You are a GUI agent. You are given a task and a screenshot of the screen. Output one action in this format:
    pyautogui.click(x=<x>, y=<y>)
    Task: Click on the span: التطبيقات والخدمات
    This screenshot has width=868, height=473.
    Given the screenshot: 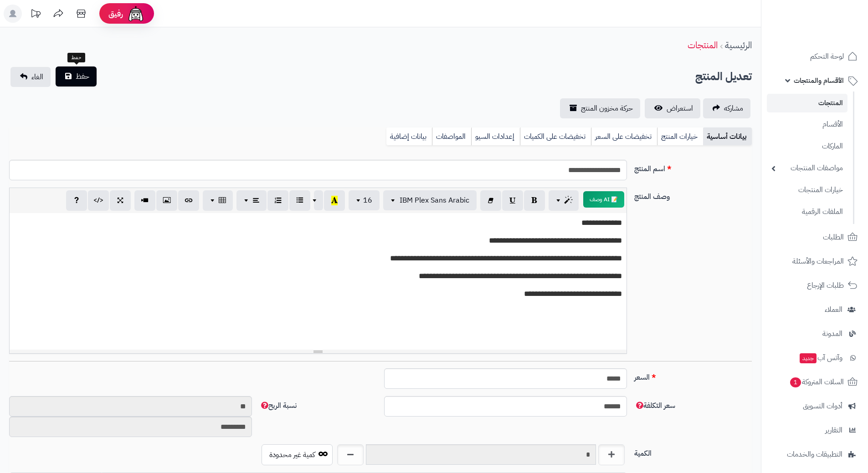 What is the action you would take?
    pyautogui.click(x=815, y=454)
    